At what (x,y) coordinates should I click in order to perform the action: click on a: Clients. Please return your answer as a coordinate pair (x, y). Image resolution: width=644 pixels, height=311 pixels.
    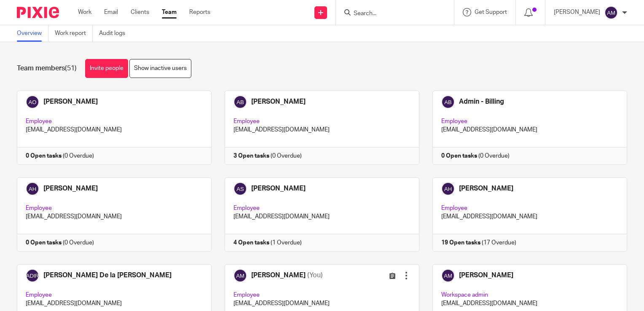
    Looking at the image, I should click on (140, 12).